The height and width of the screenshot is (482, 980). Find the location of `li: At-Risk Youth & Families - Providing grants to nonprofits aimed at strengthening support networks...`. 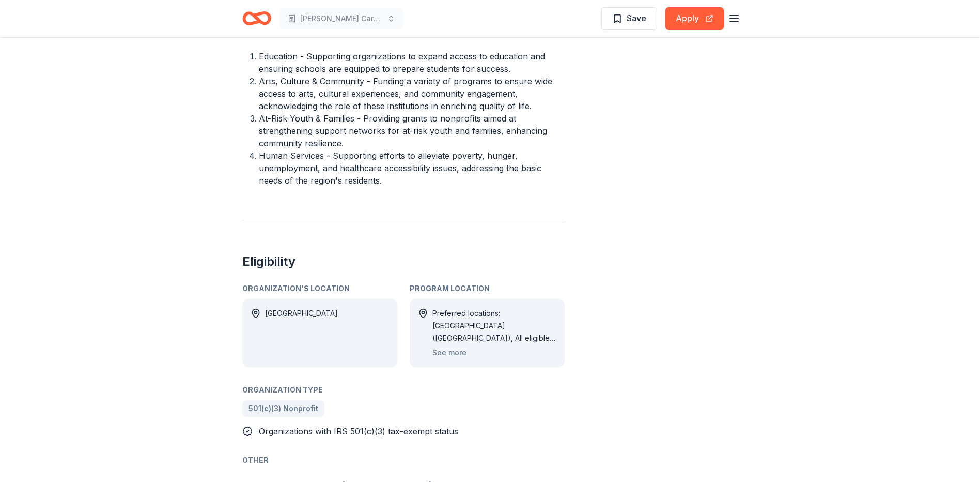

li: At-Risk Youth & Families - Providing grants to nonprofits aimed at strengthening support networks... is located at coordinates (412, 131).